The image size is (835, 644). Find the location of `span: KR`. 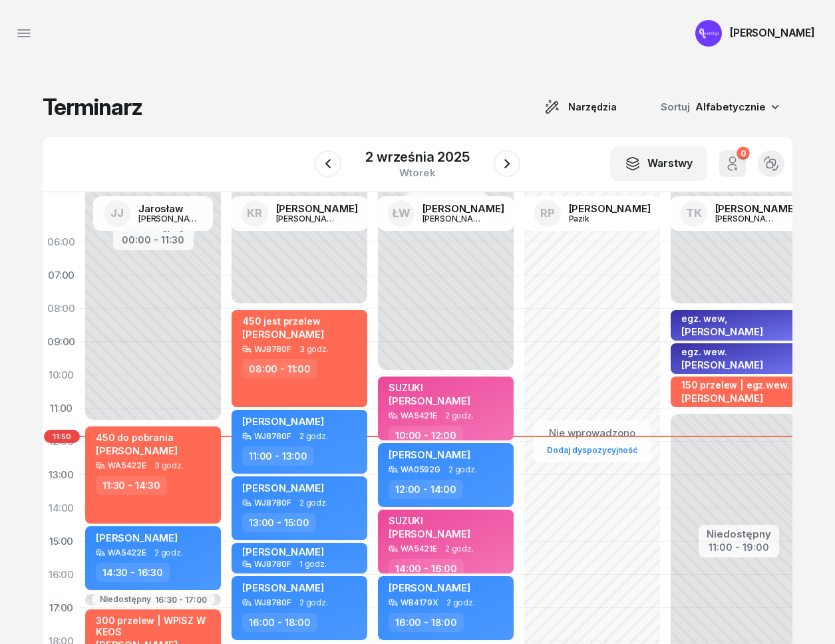

span: KR is located at coordinates (254, 213).